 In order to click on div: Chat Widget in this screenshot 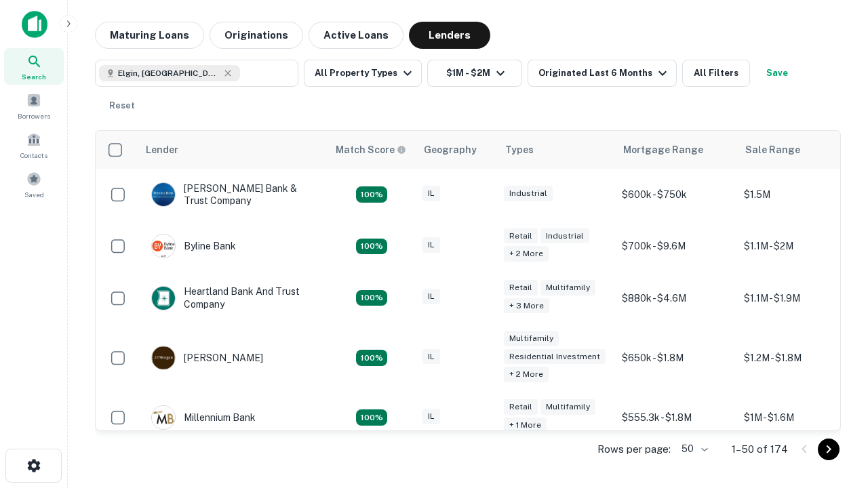, I will do `click(834, 368)`.